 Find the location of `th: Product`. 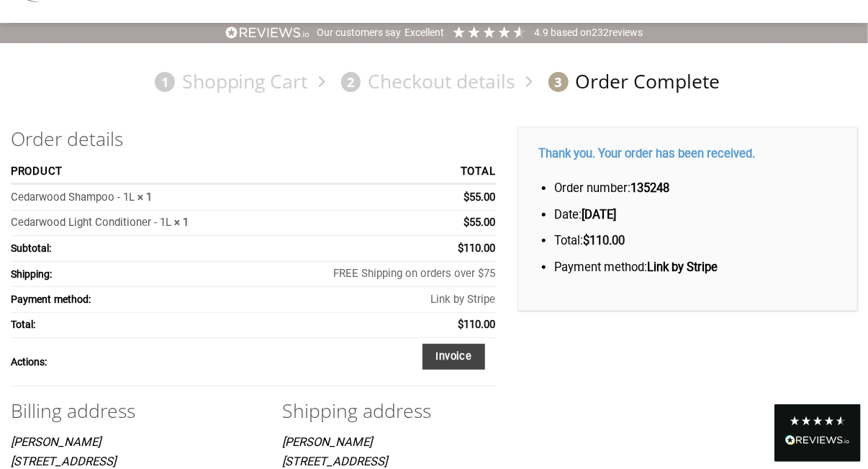

th: Product is located at coordinates (137, 174).